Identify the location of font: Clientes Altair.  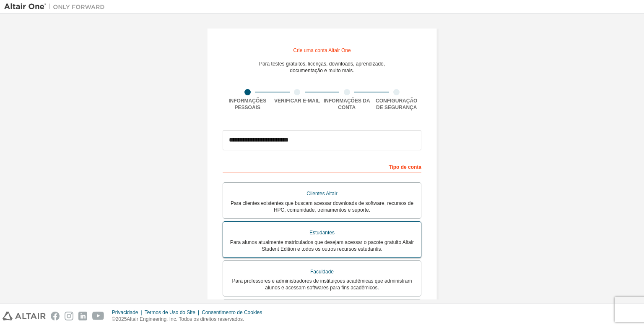
(322, 194).